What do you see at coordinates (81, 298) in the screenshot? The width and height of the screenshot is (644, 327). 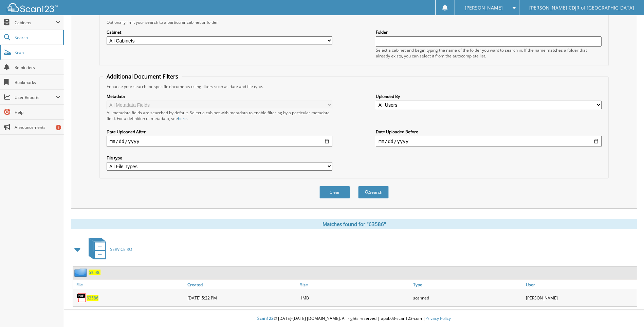 I see `img: PDF.png` at bounding box center [81, 298].